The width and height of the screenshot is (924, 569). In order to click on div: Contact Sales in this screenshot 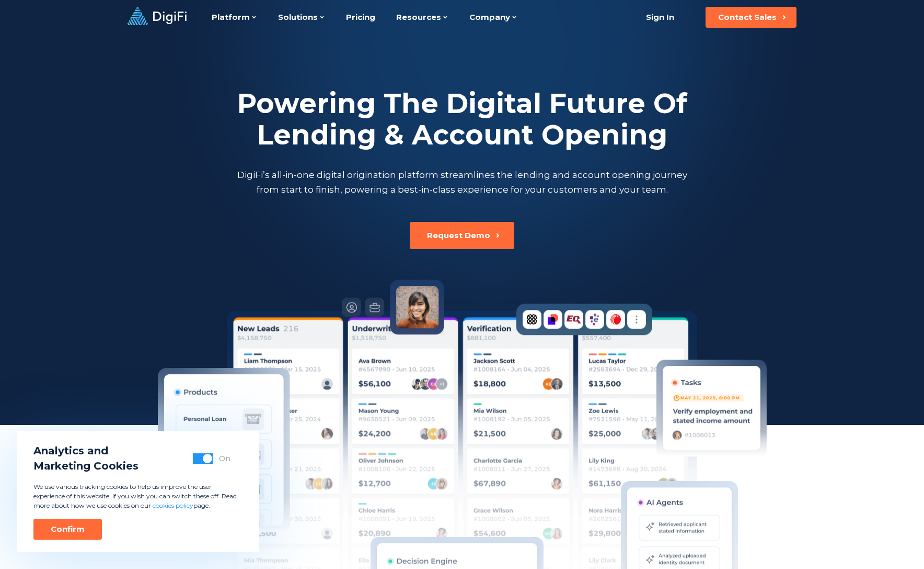, I will do `click(747, 17)`.